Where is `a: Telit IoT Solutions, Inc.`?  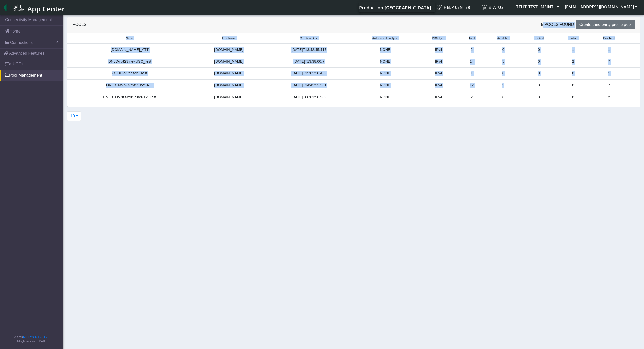
a: Telit IoT Solutions, Inc. is located at coordinates (36, 337).